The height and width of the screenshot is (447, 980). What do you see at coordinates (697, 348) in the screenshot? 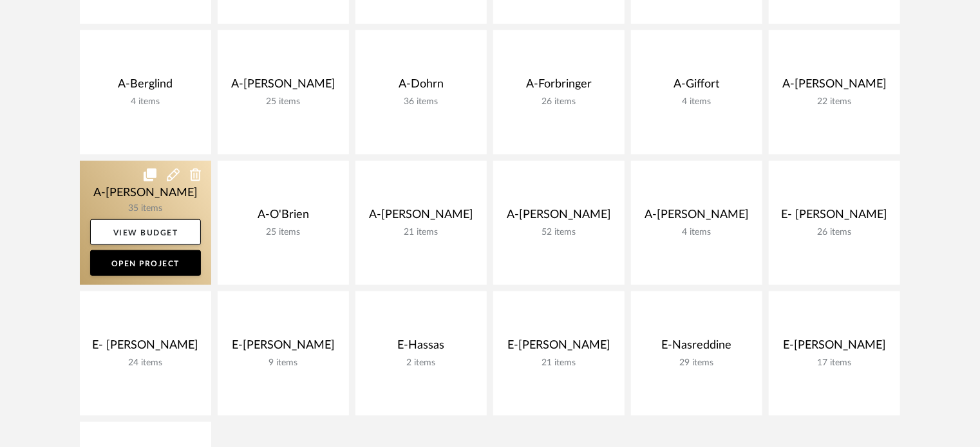
I see `div: E-Nasreddine` at bounding box center [697, 348].